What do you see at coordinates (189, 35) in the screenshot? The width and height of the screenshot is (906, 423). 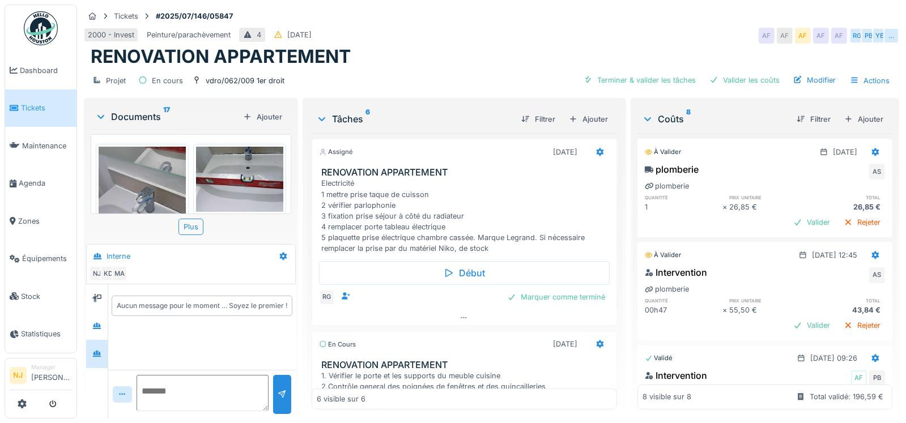 I see `div: Peinture/parachèvement` at bounding box center [189, 35].